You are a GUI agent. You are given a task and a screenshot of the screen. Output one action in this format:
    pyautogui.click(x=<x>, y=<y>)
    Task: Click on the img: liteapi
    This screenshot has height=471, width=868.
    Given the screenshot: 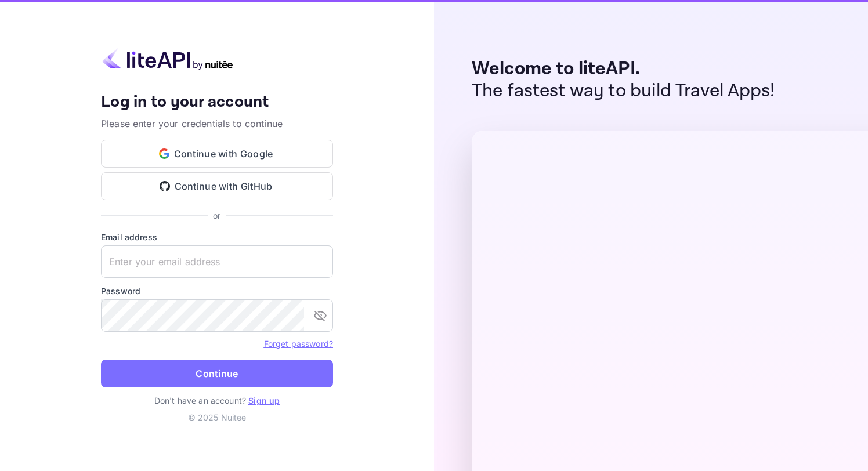 What is the action you would take?
    pyautogui.click(x=168, y=59)
    